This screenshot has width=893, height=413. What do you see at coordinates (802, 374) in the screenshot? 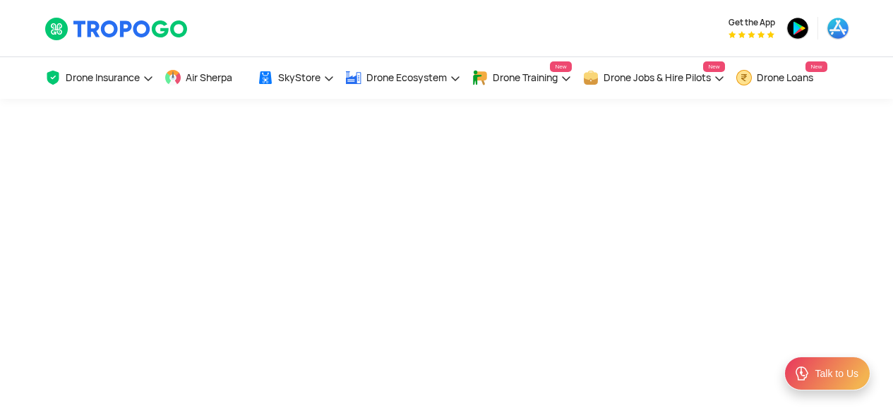
I see `img: ic_Support.svg` at bounding box center [802, 374].